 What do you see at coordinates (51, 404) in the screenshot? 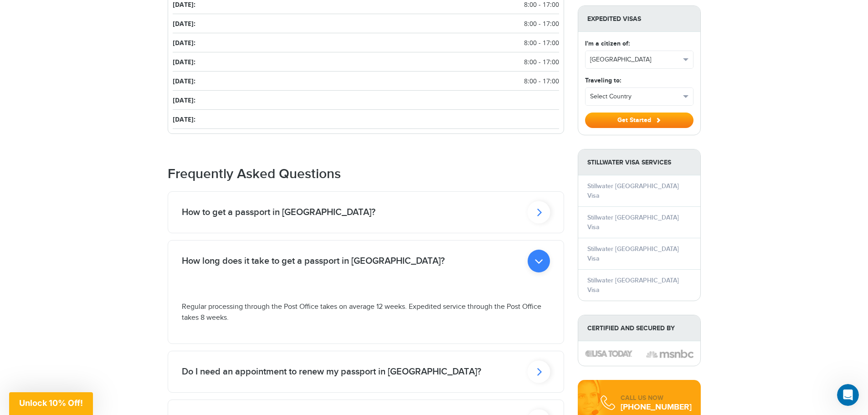
I see `div: Unlock 10% Off!` at bounding box center [51, 404].